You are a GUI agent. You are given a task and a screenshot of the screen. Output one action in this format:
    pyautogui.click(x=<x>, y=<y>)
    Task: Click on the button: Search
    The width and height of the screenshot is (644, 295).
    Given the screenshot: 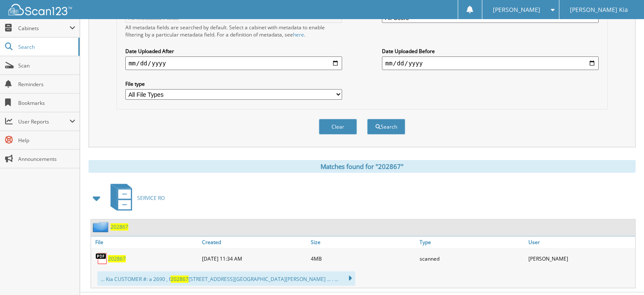 What is the action you would take?
    pyautogui.click(x=386, y=127)
    